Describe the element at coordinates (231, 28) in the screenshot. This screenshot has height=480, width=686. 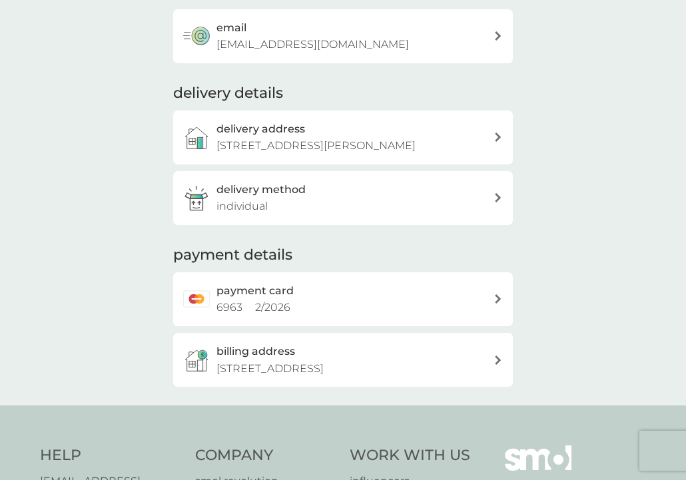
I see `h3: email` at that location.